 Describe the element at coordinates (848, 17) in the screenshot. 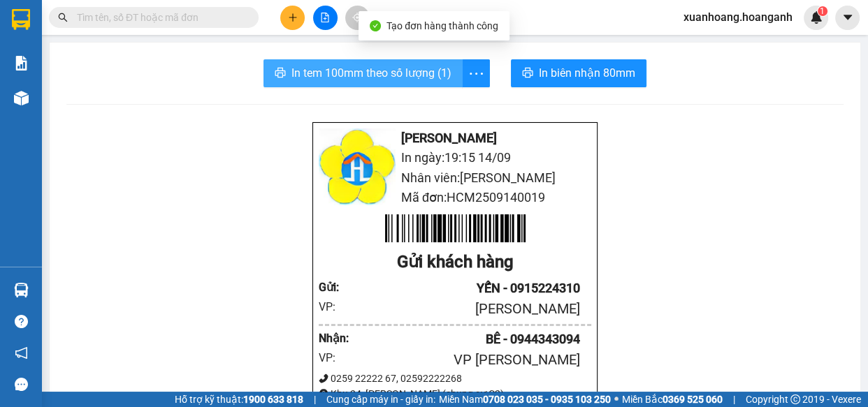

I see `span: caret-down` at that location.